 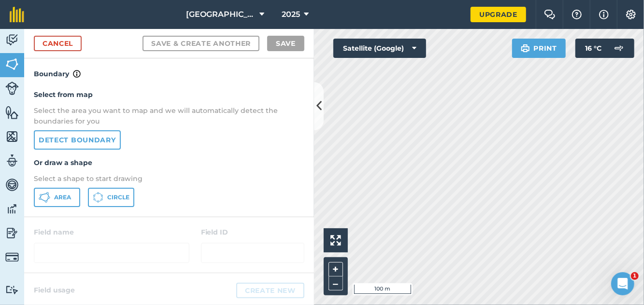 I want to click on p: Select the area you want to map and we will automatically detect the boundaries for you, so click(x=169, y=116).